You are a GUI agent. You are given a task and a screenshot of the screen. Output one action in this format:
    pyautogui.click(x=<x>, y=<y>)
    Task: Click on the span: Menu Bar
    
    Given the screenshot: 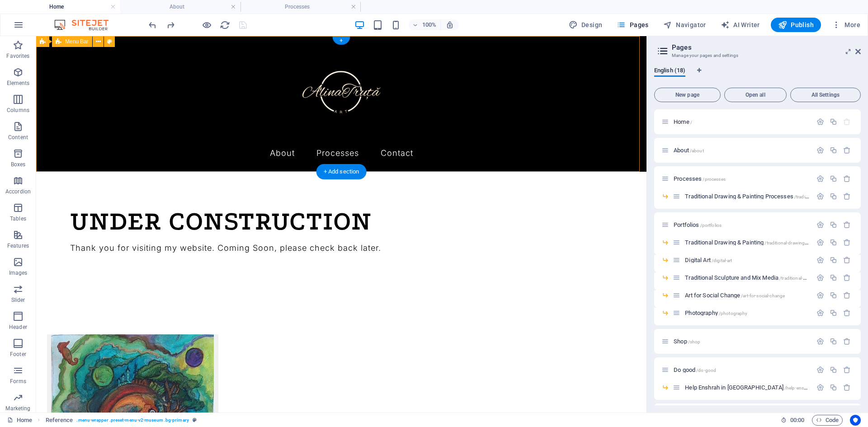 What is the action you would take?
    pyautogui.click(x=77, y=42)
    